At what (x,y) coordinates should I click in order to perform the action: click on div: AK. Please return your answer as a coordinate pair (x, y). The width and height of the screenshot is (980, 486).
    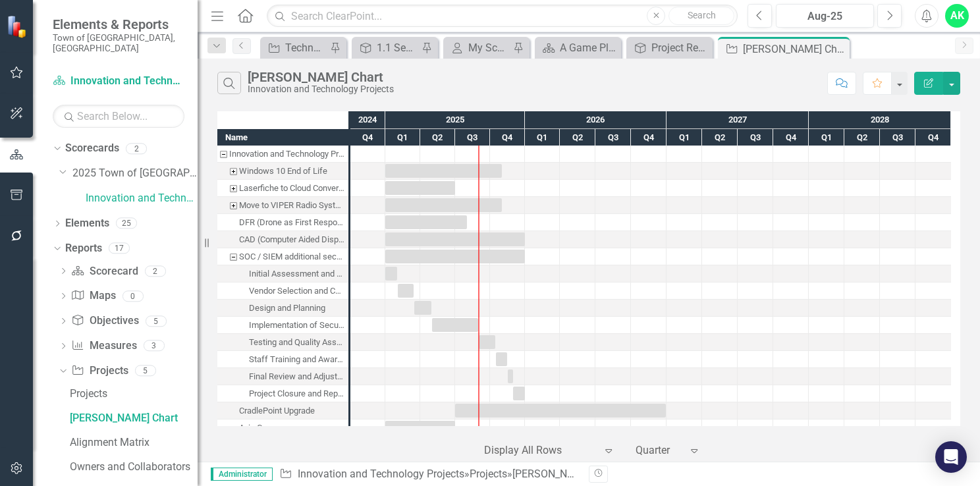
    Looking at the image, I should click on (957, 16).